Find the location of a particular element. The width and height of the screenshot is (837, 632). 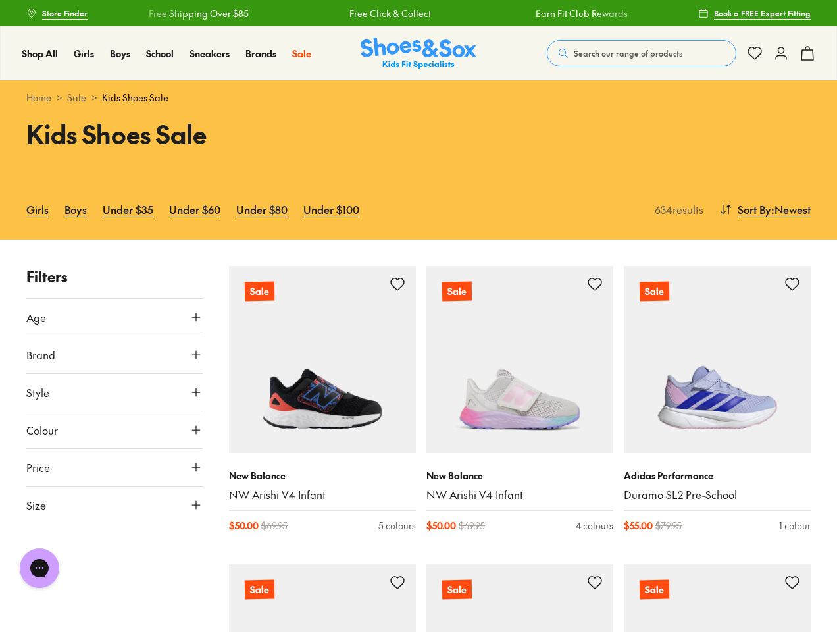

span: School is located at coordinates (160, 53).